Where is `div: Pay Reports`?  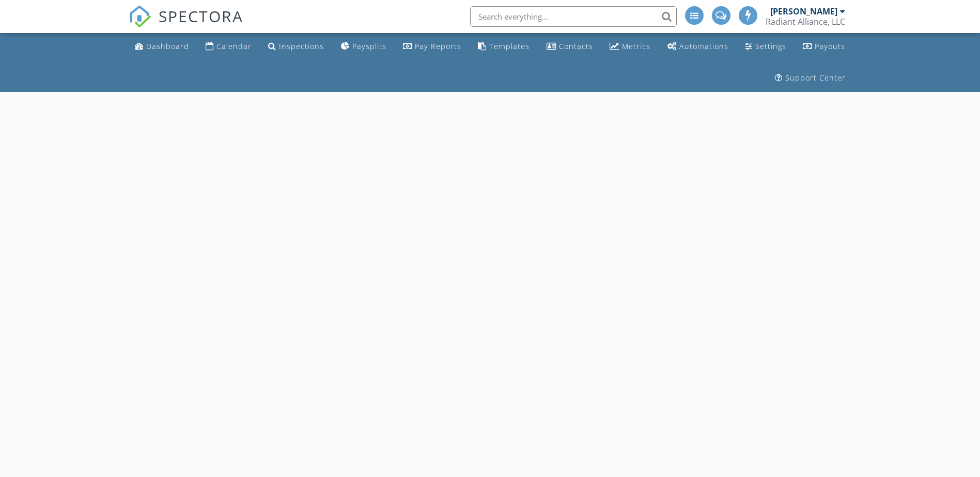 div: Pay Reports is located at coordinates (438, 46).